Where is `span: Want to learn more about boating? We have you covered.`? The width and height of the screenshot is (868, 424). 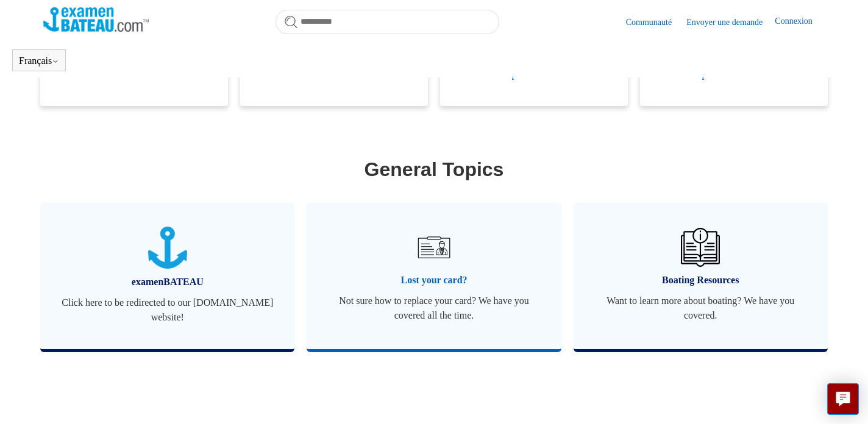
span: Want to learn more about boating? We have you covered. is located at coordinates (700, 309).